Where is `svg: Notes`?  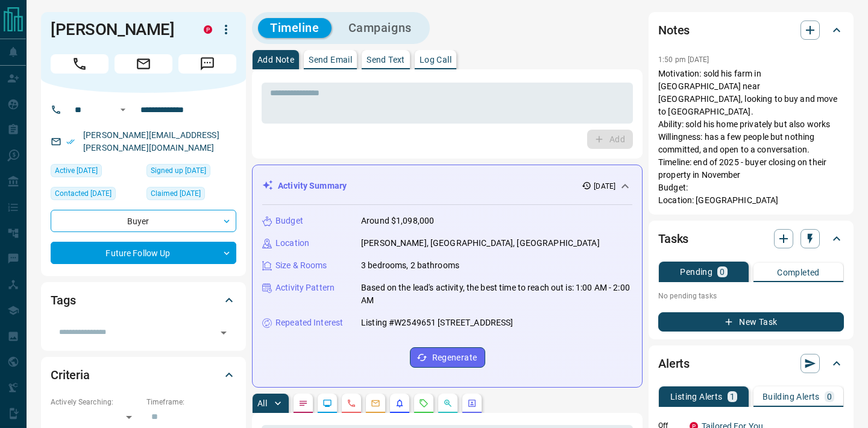 svg: Notes is located at coordinates (303, 403).